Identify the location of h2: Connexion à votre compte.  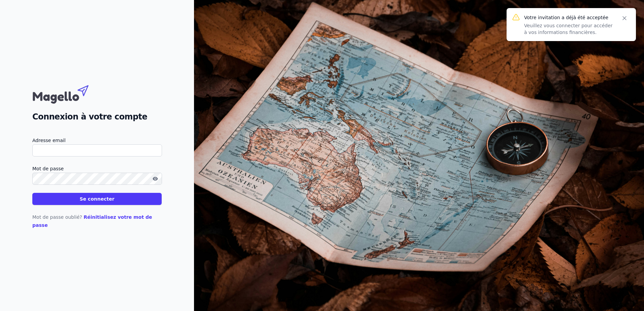
(97, 117).